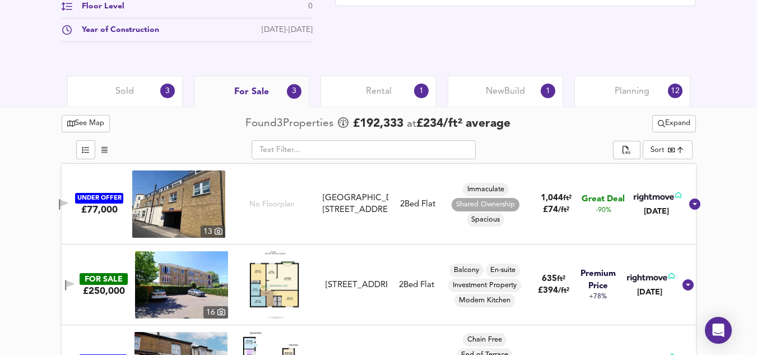  Describe the element at coordinates (556, 210) in the screenshot. I see `span: £ 74` at that location.